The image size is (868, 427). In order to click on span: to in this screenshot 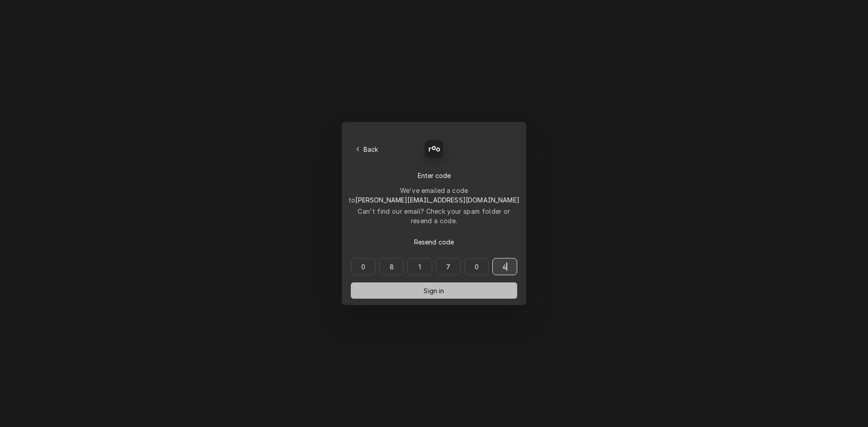, I will do `click(434, 200)`.